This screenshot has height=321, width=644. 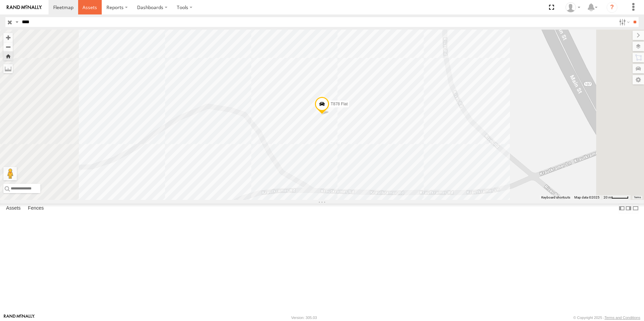 I want to click on label: Dock Summary Table to the Right, so click(x=628, y=208).